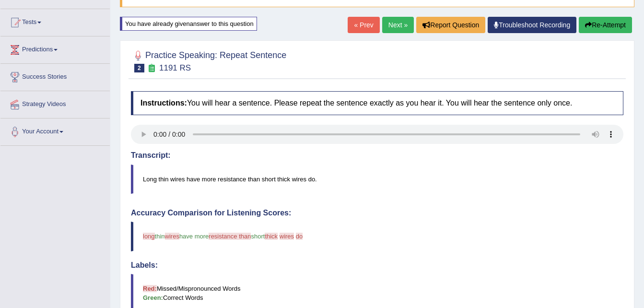 This screenshot has width=644, height=308. Describe the element at coordinates (55, 130) in the screenshot. I see `a: Your Account` at that location.